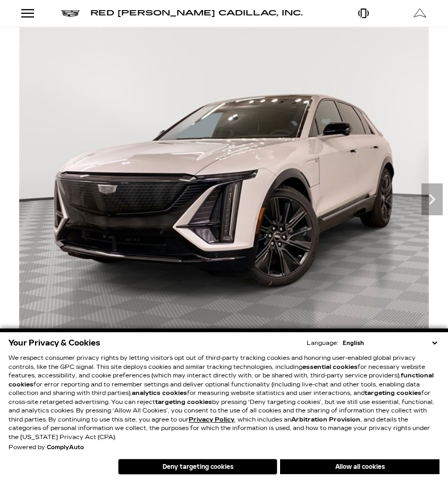  What do you see at coordinates (70, 13) in the screenshot?
I see `a: Cadillac logo` at bounding box center [70, 13].